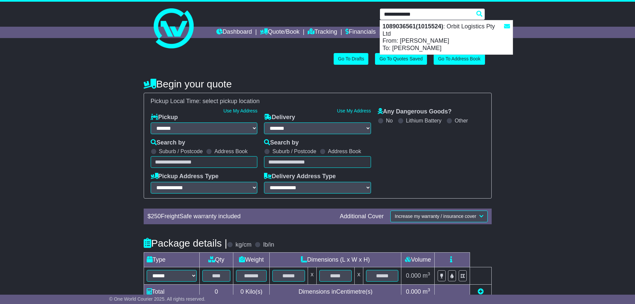 This screenshot has width=635, height=304. I want to click on a: Financials, so click(360, 32).